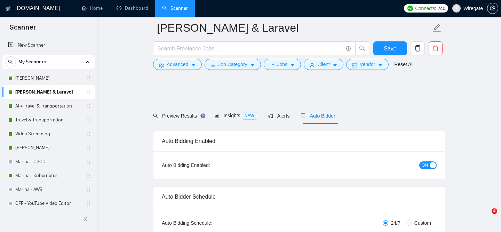 The height and width of the screenshot is (232, 501). I want to click on span: Connects:, so click(426, 8).